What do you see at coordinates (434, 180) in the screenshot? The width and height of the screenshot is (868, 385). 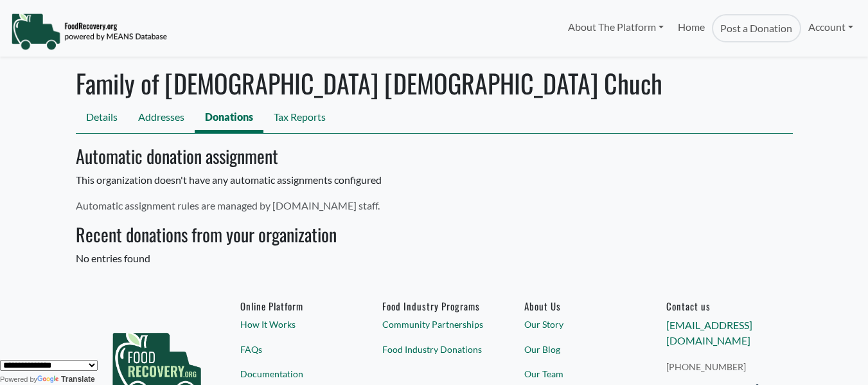 I see `p: This organization doesn't have any automatic assignments configured` at bounding box center [434, 180].